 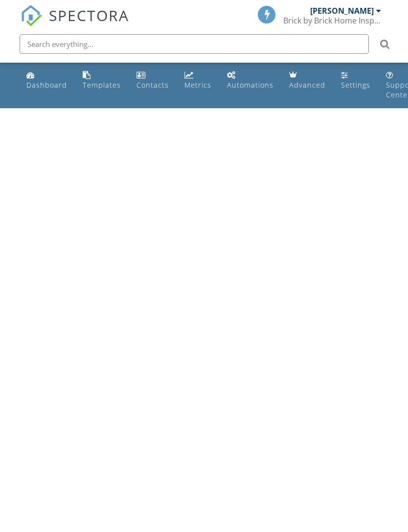 I want to click on a: SPECTORA, so click(x=75, y=23).